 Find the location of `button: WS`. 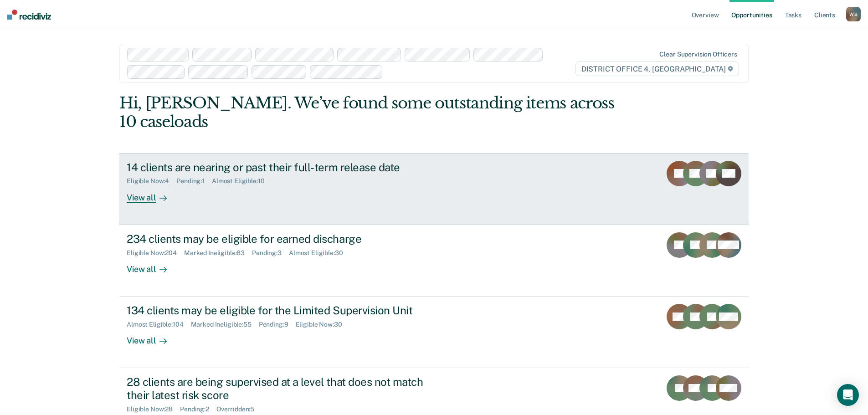

button: WS is located at coordinates (853, 14).